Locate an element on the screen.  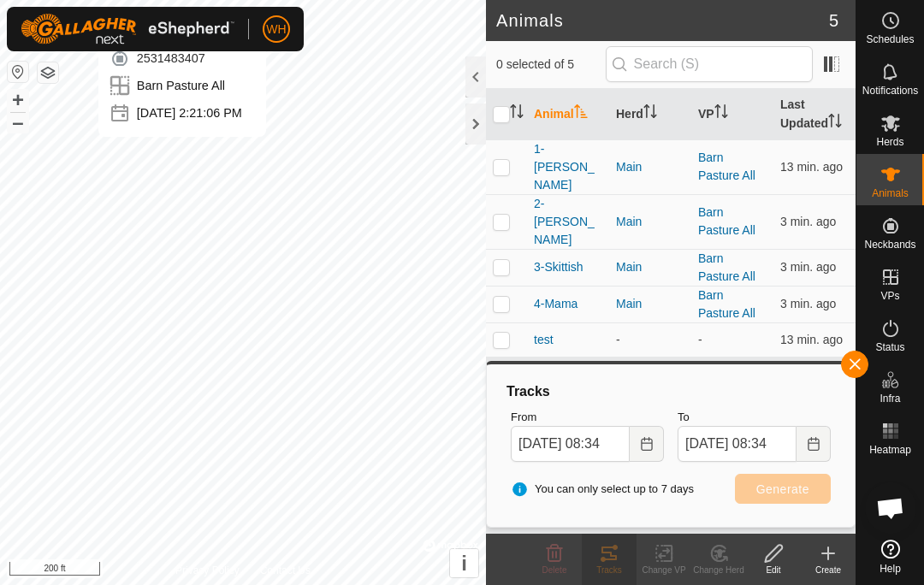
input: Search (S) is located at coordinates (709, 65).